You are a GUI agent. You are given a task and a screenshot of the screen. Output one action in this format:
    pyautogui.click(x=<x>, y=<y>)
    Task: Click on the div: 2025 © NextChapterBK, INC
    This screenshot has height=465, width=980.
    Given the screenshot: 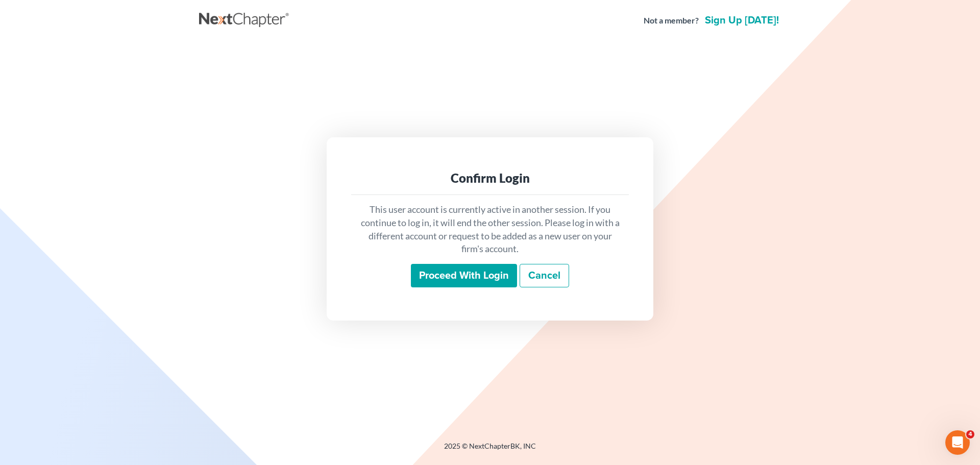 What is the action you would take?
    pyautogui.click(x=490, y=450)
    